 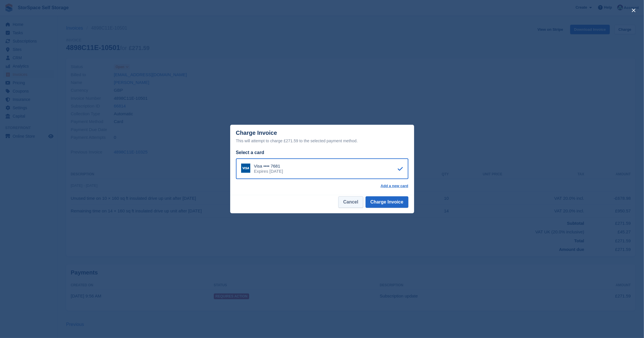 I want to click on button: Charge Invoice, so click(x=387, y=202).